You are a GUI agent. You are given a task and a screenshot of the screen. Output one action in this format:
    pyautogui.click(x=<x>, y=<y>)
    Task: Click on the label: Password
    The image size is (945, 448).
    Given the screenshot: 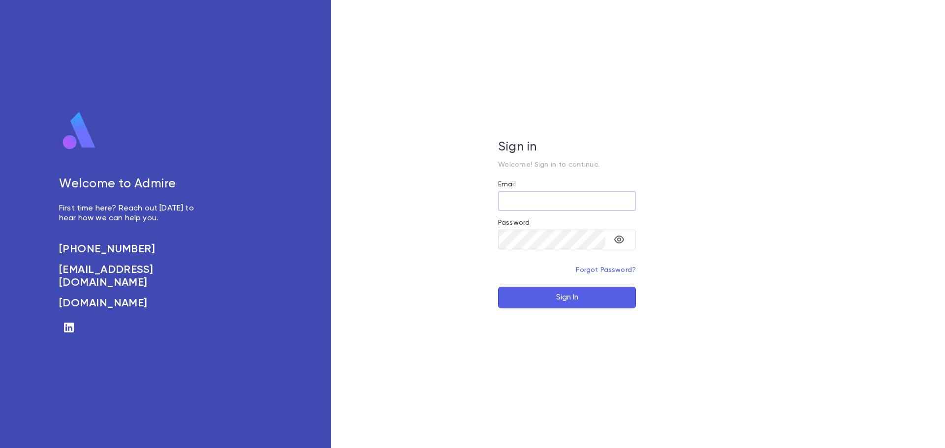 What is the action you would take?
    pyautogui.click(x=514, y=223)
    